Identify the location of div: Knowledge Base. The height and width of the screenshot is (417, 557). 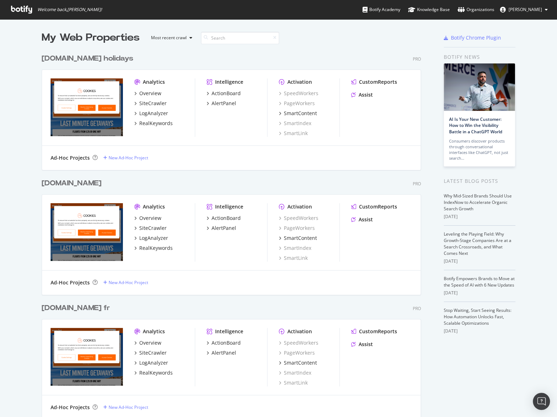
(429, 10).